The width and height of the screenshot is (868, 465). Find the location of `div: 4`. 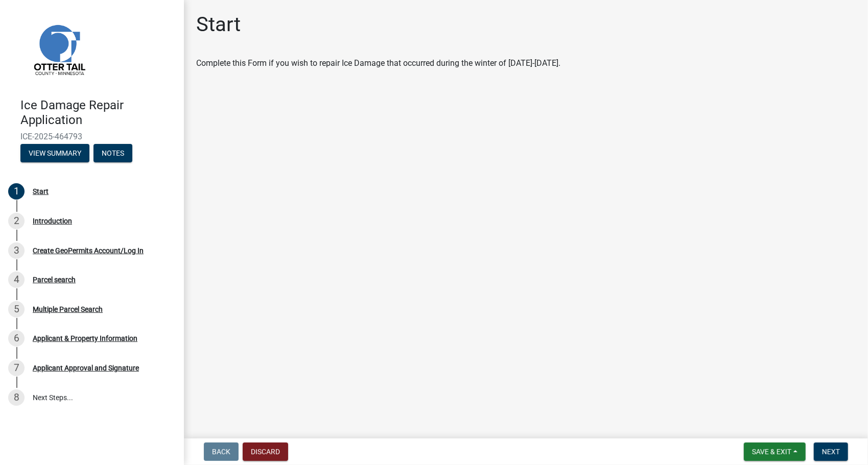

div: 4 is located at coordinates (16, 280).